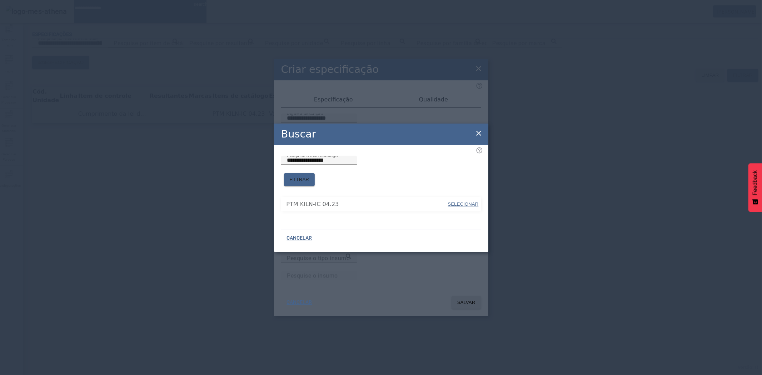  What do you see at coordinates (756, 183) in the screenshot?
I see `span: Feedback` at bounding box center [756, 183].